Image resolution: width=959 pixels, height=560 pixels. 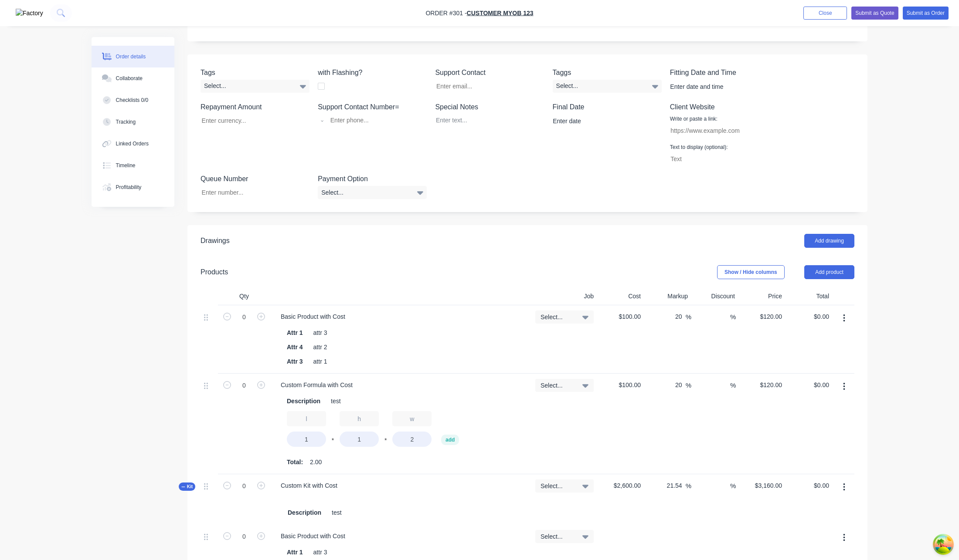 What do you see at coordinates (926, 13) in the screenshot?
I see `button: Submit as Order` at bounding box center [926, 13].